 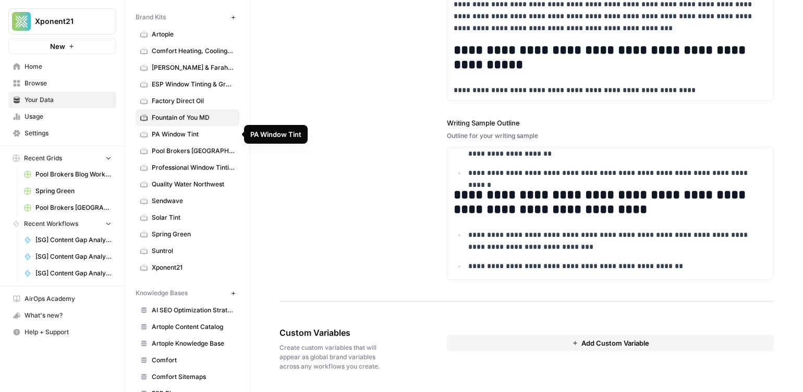 I want to click on a: Xponent21, so click(x=187, y=268).